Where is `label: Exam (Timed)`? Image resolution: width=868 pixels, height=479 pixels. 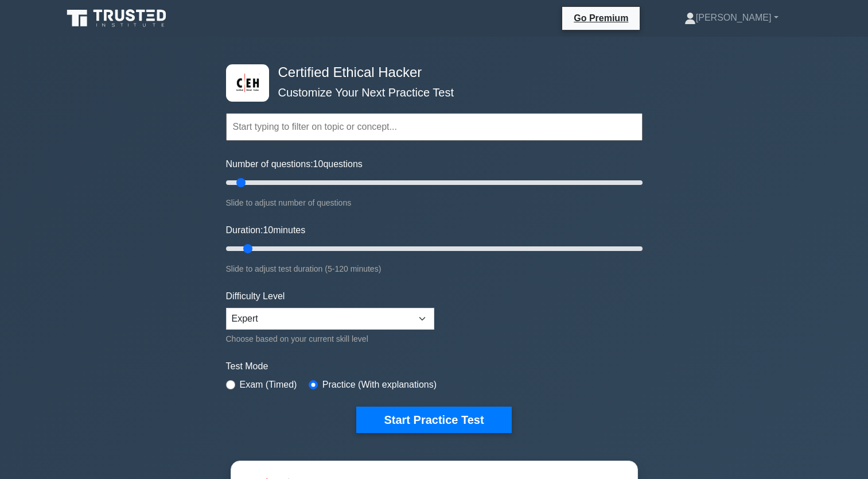
label: Exam (Timed) is located at coordinates (269, 385).